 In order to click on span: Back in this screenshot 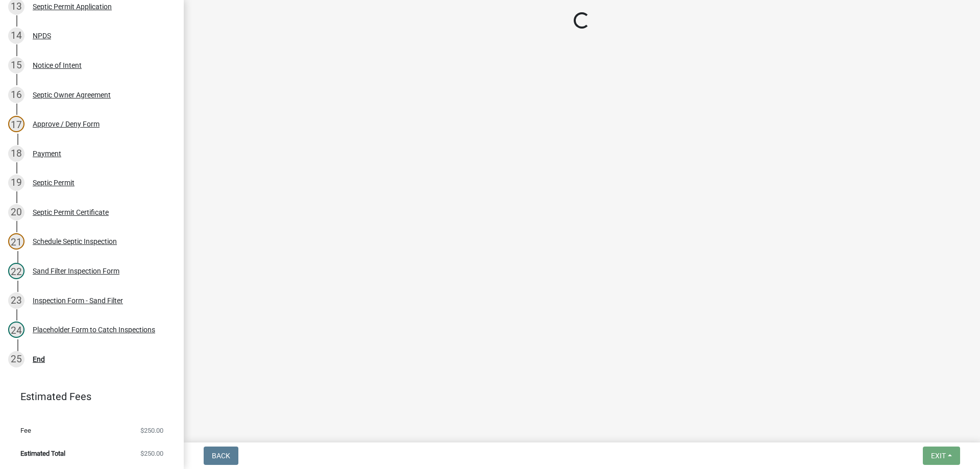, I will do `click(221, 456)`.